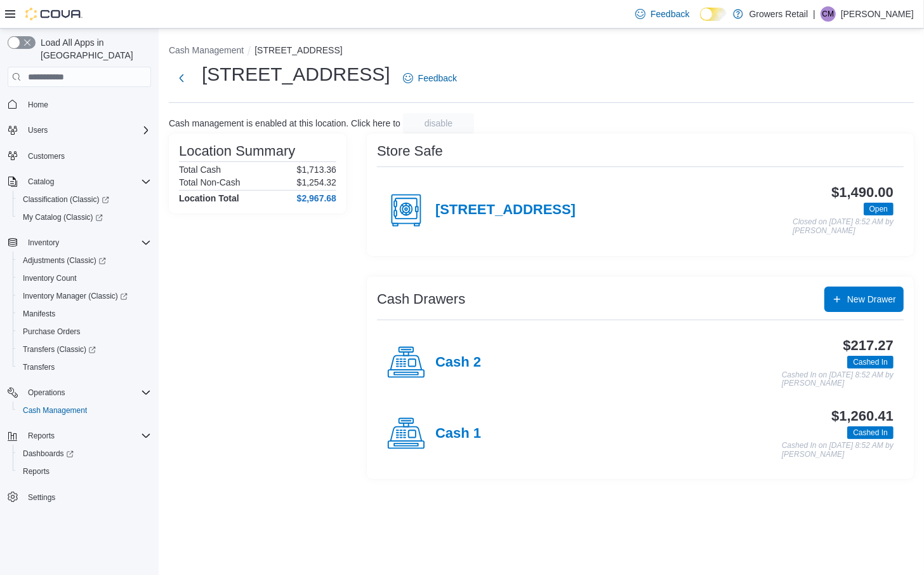 This screenshot has width=924, height=575. Describe the element at coordinates (421, 299) in the screenshot. I see `h3: Cash Drawers` at that location.